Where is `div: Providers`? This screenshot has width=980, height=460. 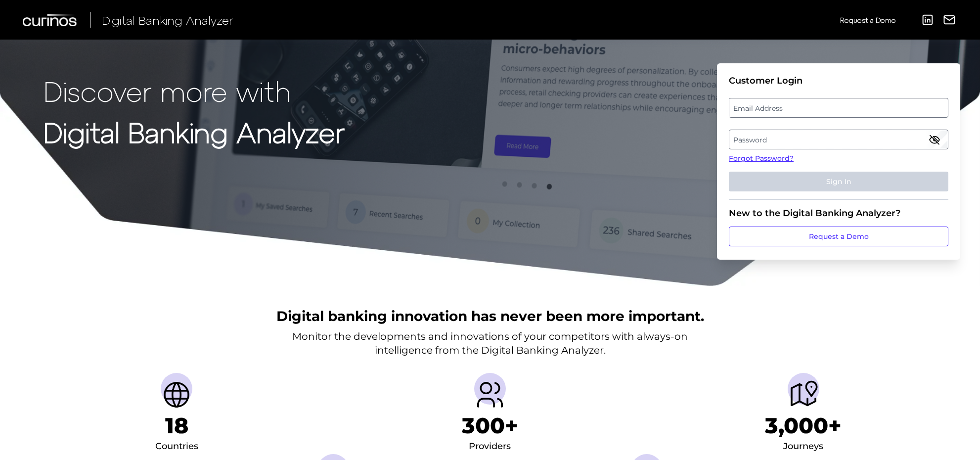 div: Providers is located at coordinates (490, 447).